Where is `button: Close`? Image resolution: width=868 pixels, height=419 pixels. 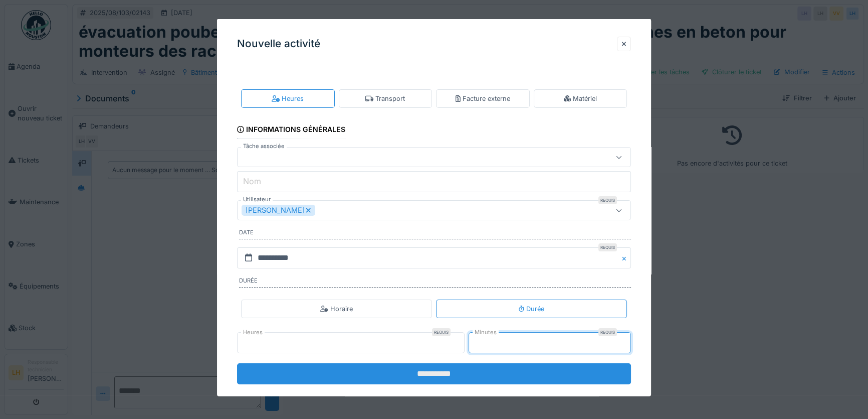
button: Close is located at coordinates (626, 258).